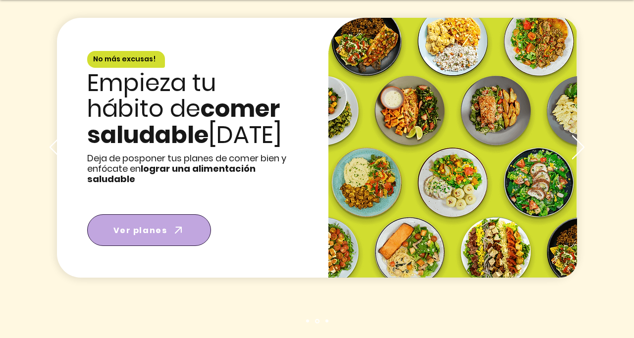 This screenshot has width=634, height=338. Describe the element at coordinates (317, 321) in the screenshot. I see `a: Suscripción` at that location.